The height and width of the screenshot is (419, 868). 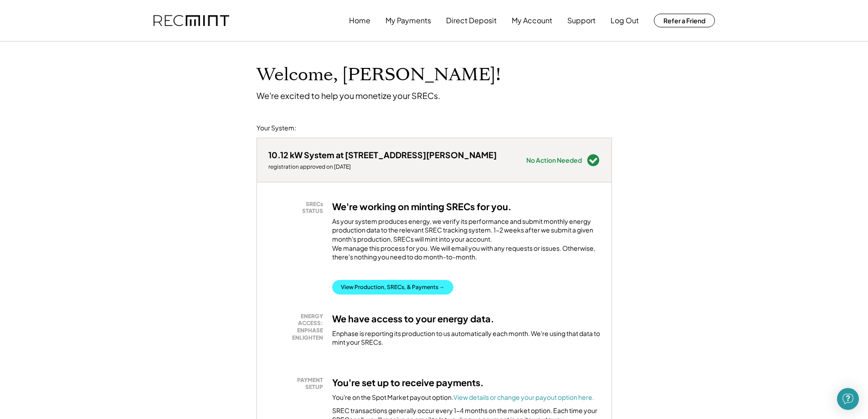 I want to click on button: My Account, so click(x=532, y=21).